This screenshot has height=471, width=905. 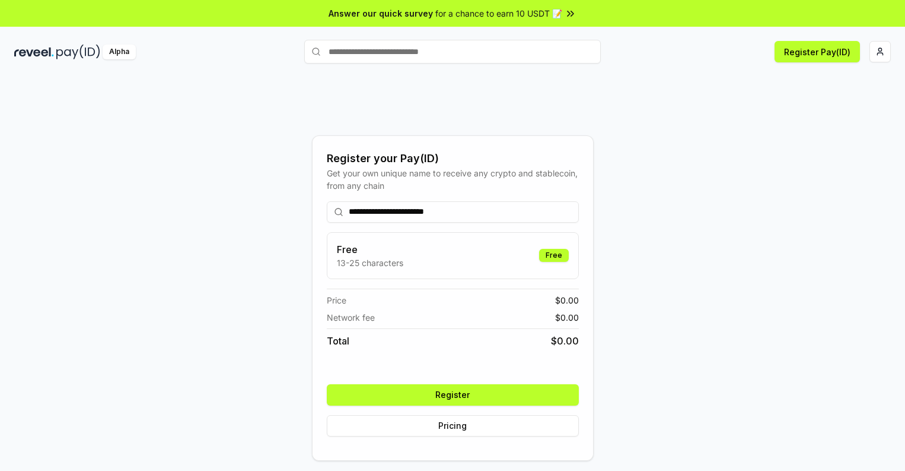 I want to click on span: Answer our quick survey, so click(x=381, y=13).